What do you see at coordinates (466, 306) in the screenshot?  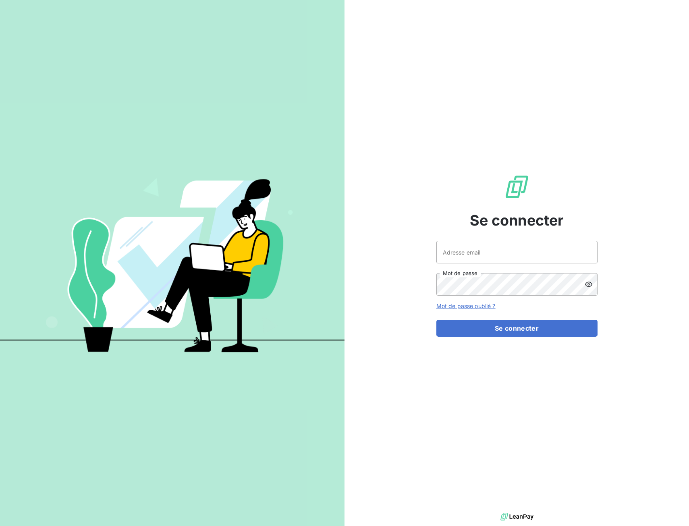 I see `a: Mot de passe oublié ?` at bounding box center [466, 306].